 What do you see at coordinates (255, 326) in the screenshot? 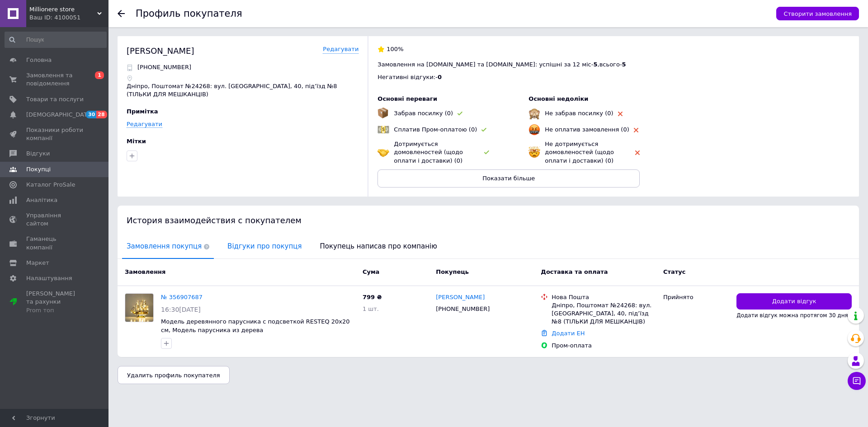
I see `a: Модель деревянного парусника с подсветкой RESTEQ 20х20 см, Модель парусника из дерева` at bounding box center [255, 326].